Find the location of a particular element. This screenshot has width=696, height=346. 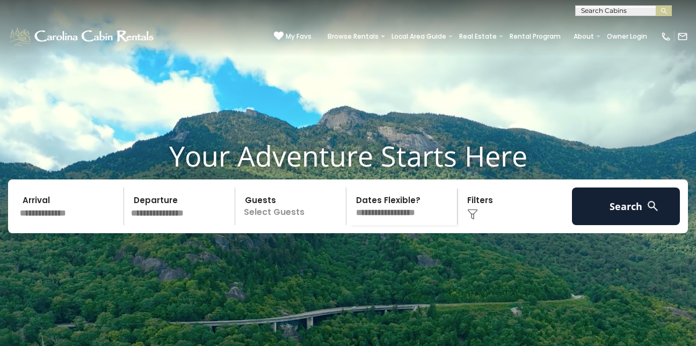

a: Local Area Guide is located at coordinates (419, 37).